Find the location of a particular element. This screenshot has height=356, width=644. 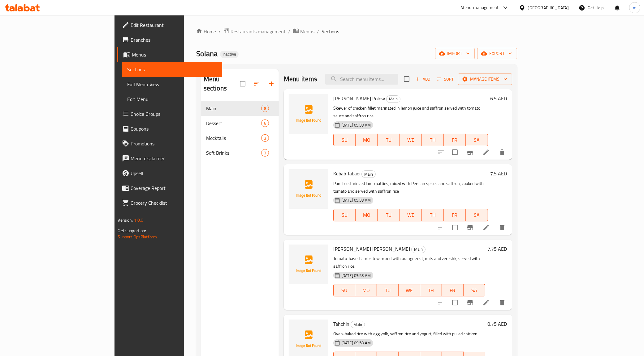

a: Support.OpsPlatform is located at coordinates (137, 237).